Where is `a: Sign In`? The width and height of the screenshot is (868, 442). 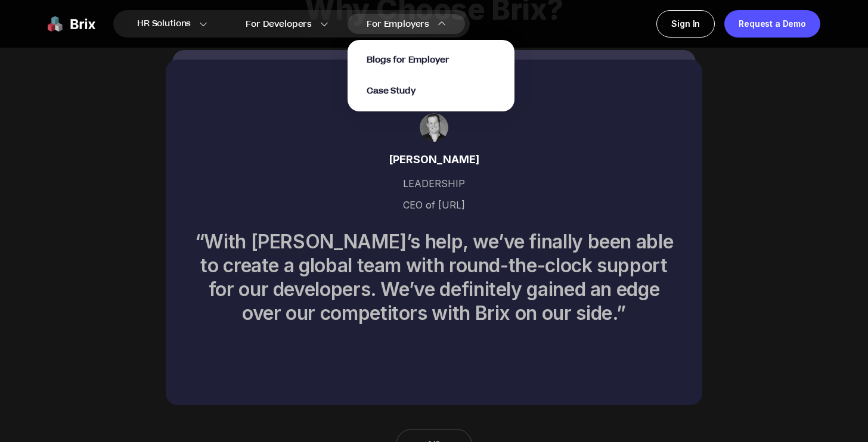 a: Sign In is located at coordinates (686, 24).